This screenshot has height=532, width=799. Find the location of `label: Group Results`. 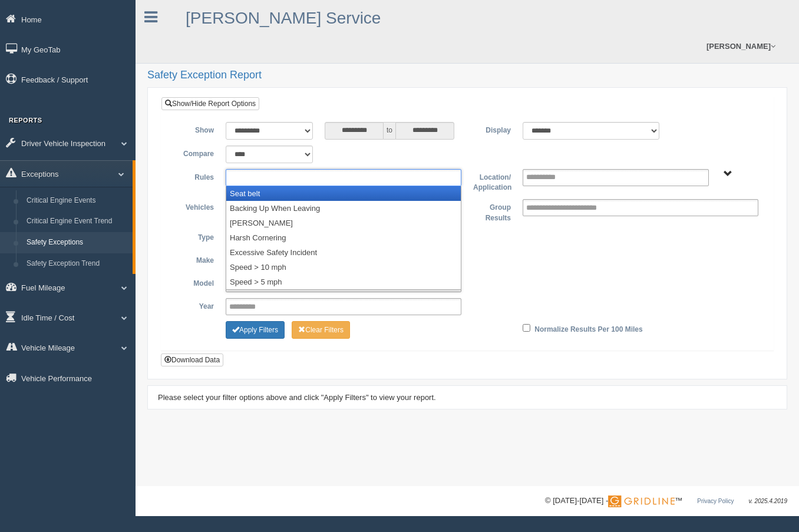

label: Group Results is located at coordinates (492, 211).